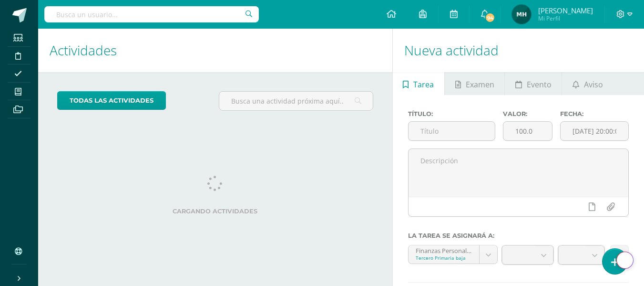  I want to click on span: Examen, so click(480, 84).